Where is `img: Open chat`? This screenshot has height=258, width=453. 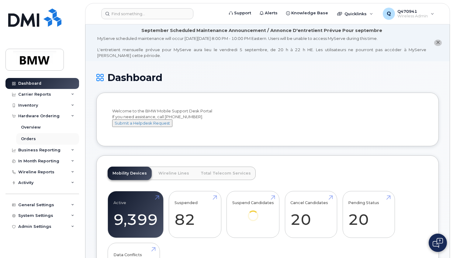
img: Open chat is located at coordinates (438, 243).